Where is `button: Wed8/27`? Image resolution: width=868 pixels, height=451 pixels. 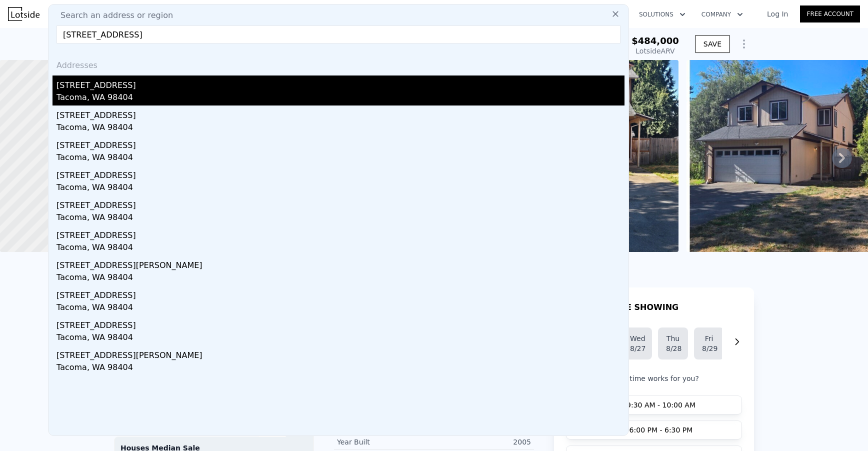 button: Wed8/27 is located at coordinates (637, 344).